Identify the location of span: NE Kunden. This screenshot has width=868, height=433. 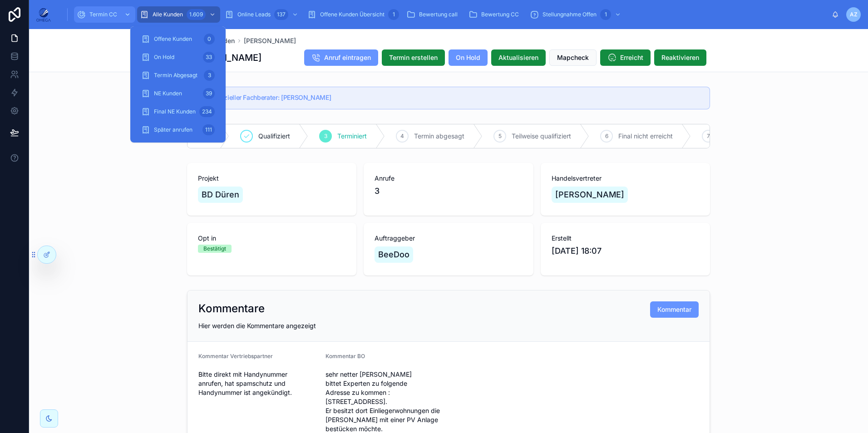
(168, 93).